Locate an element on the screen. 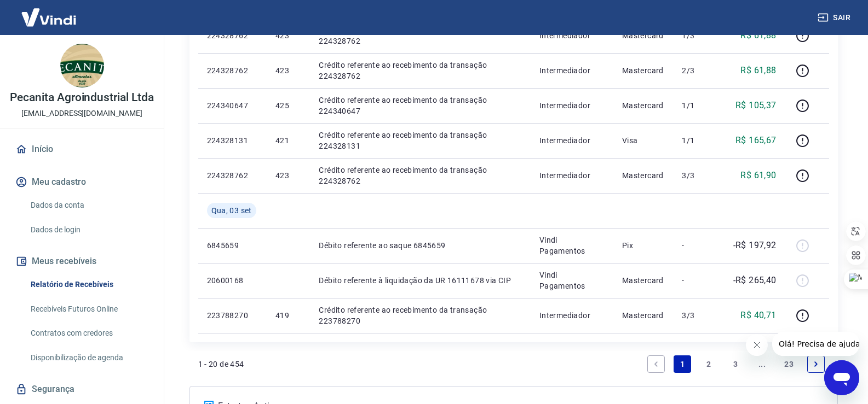 This screenshot has height=404, width=868. a: Início is located at coordinates (81, 150).